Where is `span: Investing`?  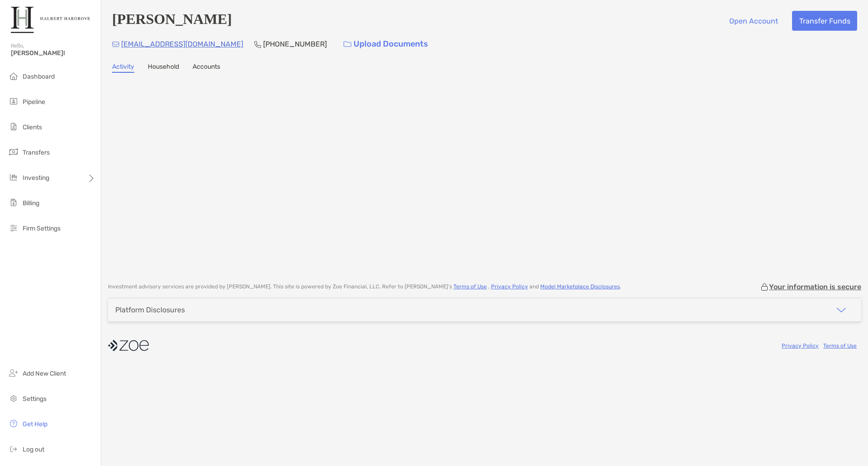 span: Investing is located at coordinates (35, 178).